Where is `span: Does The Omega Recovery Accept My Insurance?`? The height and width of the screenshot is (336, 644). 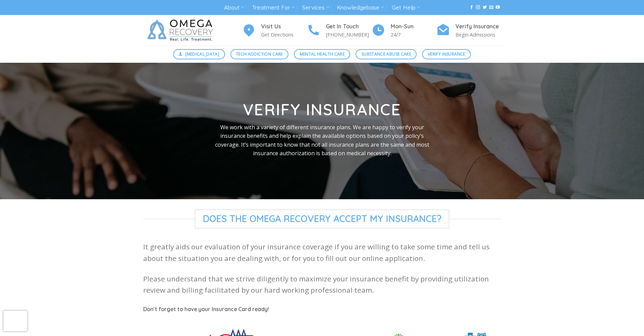 span: Does The Omega Recovery Accept My Insurance? is located at coordinates (322, 219).